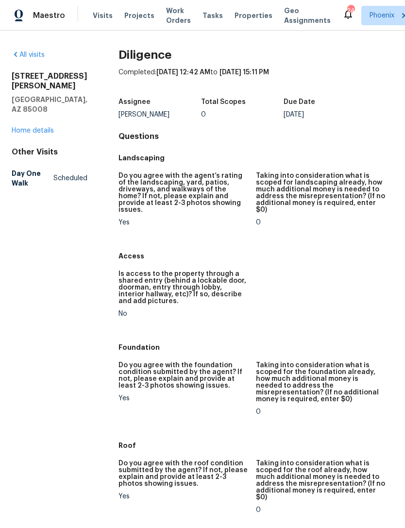  I want to click on span: Maestro, so click(49, 16).